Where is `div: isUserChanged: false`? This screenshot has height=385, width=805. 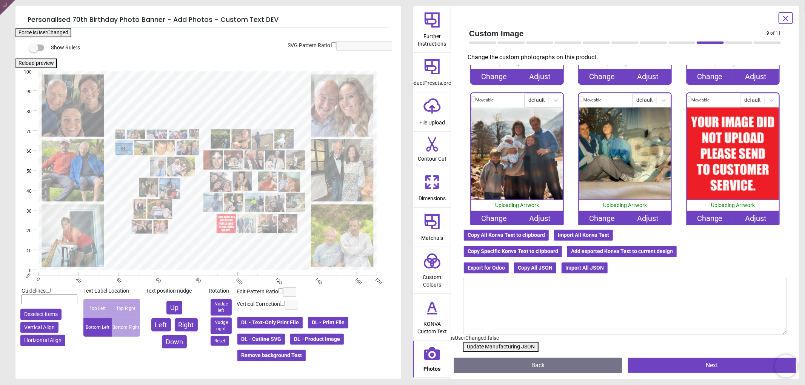
div: isUserChanged: false is located at coordinates (625, 339).